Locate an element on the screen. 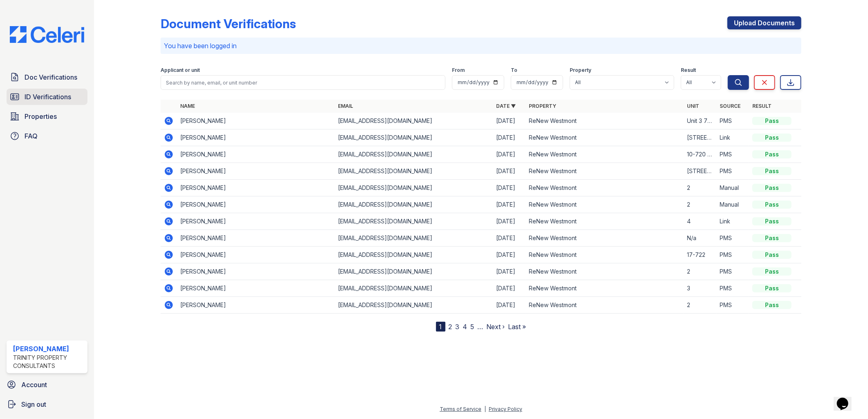  label: Property is located at coordinates (580, 70).